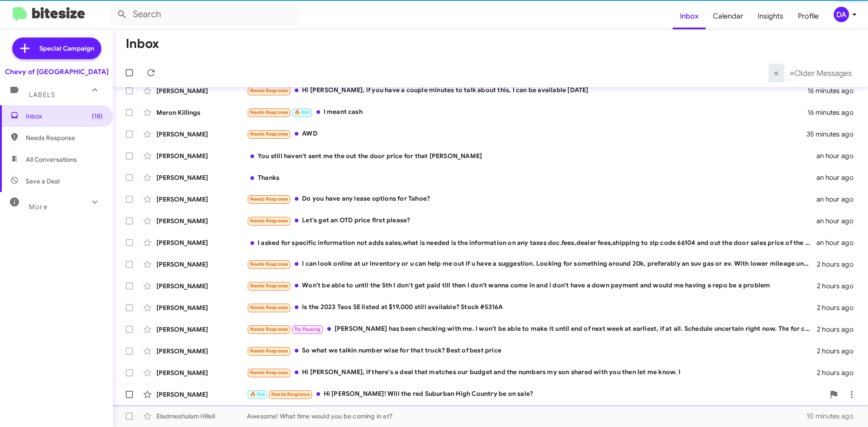 The height and width of the screenshot is (427, 868). What do you see at coordinates (833, 416) in the screenshot?
I see `div: 10 minutes ago` at bounding box center [833, 416].